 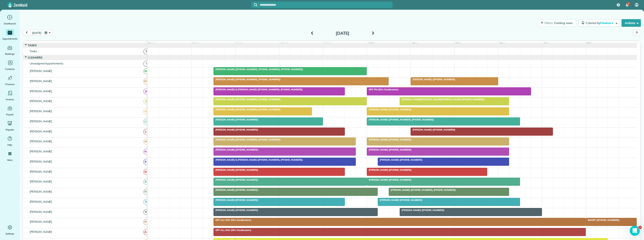 What do you see at coordinates (146, 192) in the screenshot?
I see `span: TW` at bounding box center [146, 192].